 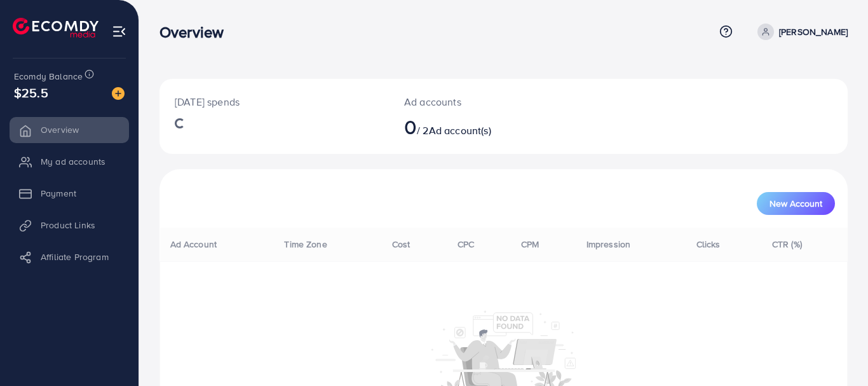 I want to click on h2: / 2, so click(x=475, y=127).